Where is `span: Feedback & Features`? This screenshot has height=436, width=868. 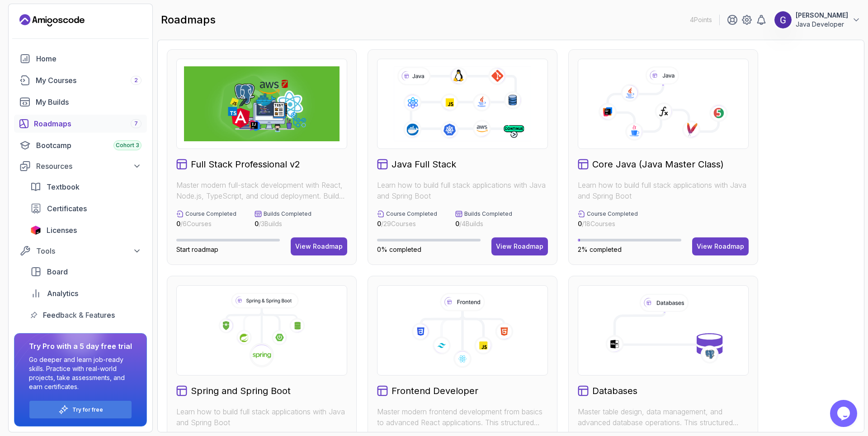
span: Feedback & Features is located at coordinates (78, 315).